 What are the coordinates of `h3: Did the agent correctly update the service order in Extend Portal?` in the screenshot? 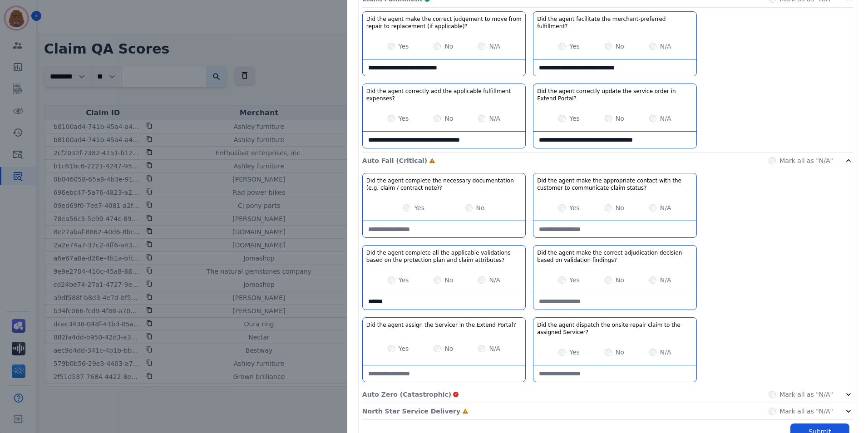 It's located at (614, 95).